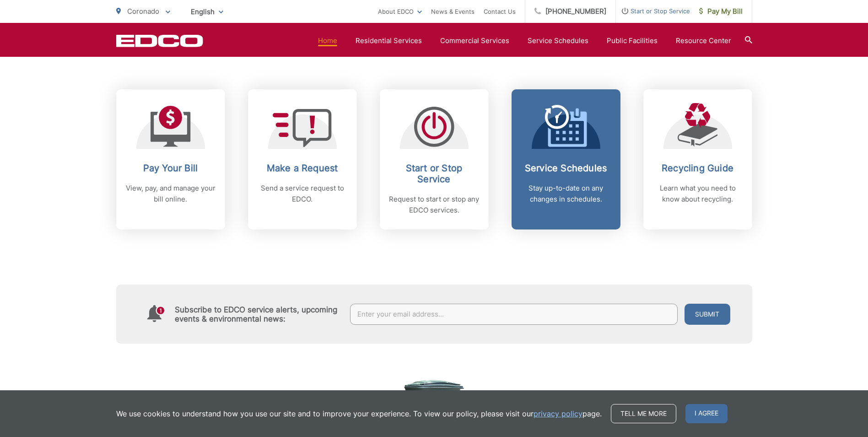  Describe the element at coordinates (706, 413) in the screenshot. I see `span: I agree` at that location.